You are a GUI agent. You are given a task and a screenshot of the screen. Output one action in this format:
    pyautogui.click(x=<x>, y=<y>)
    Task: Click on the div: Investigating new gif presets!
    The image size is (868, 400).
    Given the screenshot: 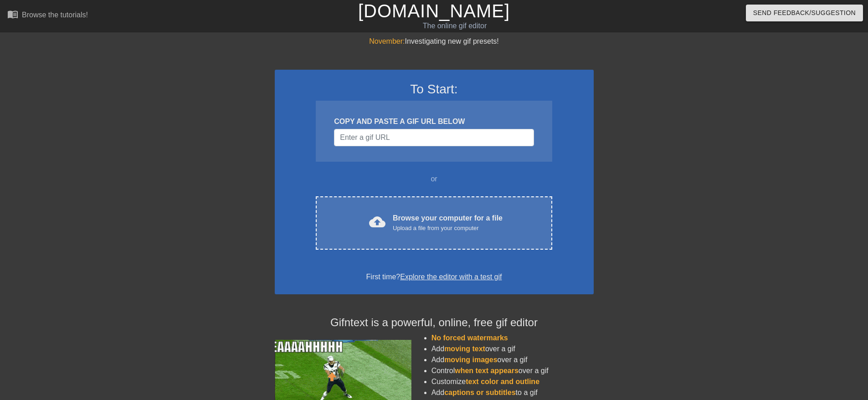 What is the action you would take?
    pyautogui.click(x=434, y=41)
    